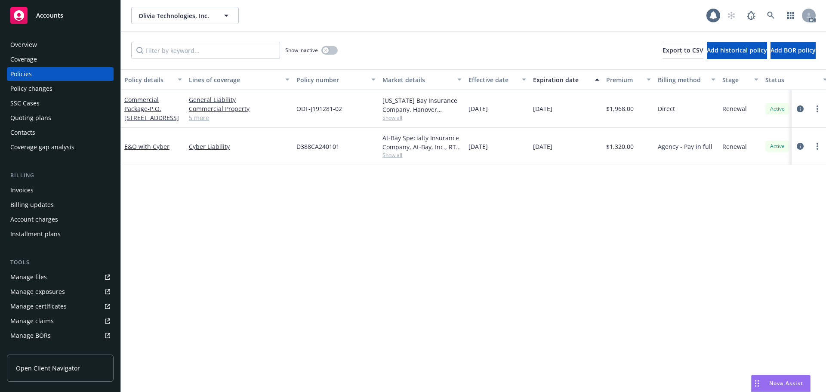  I want to click on span: Show inactive, so click(302, 50).